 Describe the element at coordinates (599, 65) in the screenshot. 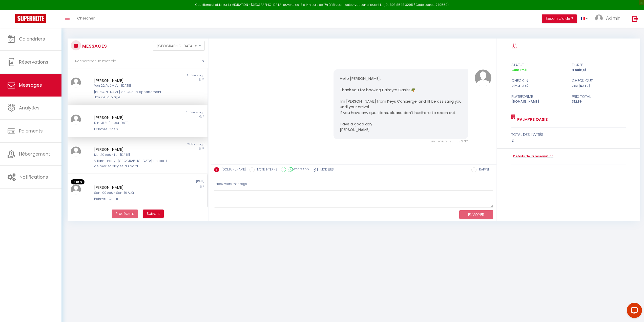

I see `div: durée` at that location.